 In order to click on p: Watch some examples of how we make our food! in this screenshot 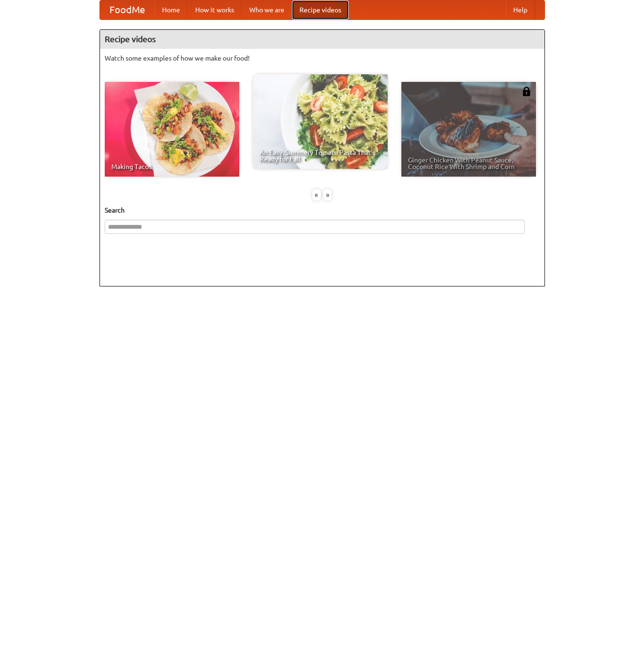, I will do `click(322, 59)`.